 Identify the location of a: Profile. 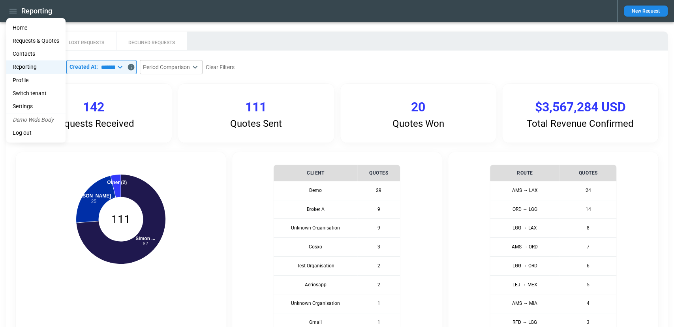
(36, 80).